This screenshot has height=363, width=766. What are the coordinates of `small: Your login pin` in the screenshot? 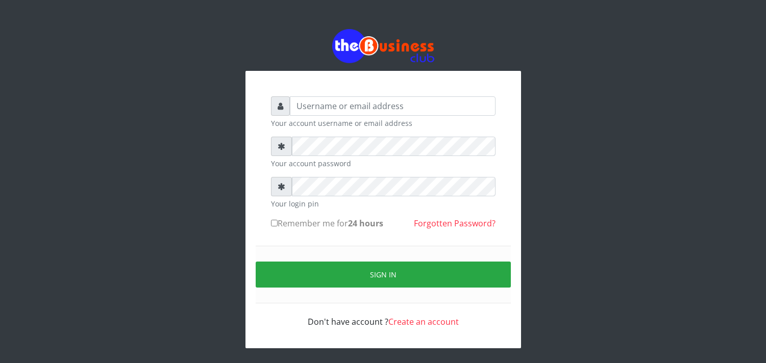 It's located at (383, 204).